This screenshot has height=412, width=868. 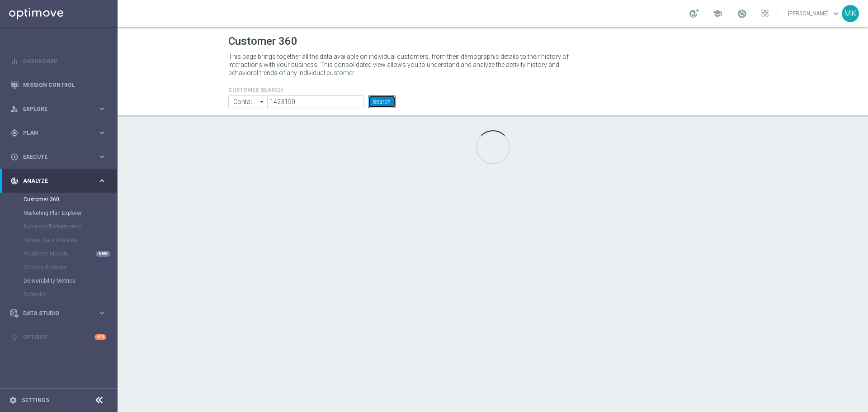 What do you see at coordinates (851, 14) in the screenshot?
I see `div: MK` at bounding box center [851, 14].